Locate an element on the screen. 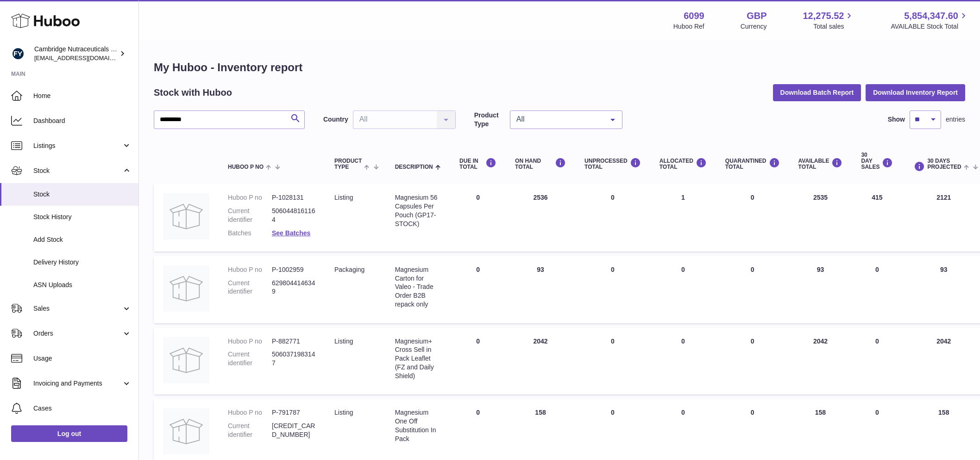 The height and width of the screenshot is (460, 980). span: 30 DAYS PROJECTED is located at coordinates (944, 164).